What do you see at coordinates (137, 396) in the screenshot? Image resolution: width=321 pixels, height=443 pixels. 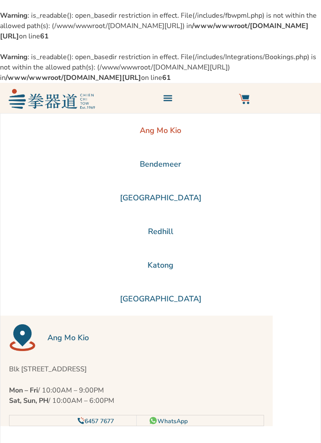 I see `p: / 10:00AM – 9:00PM / 10:00AM – 6:00PM` at bounding box center [137, 396].